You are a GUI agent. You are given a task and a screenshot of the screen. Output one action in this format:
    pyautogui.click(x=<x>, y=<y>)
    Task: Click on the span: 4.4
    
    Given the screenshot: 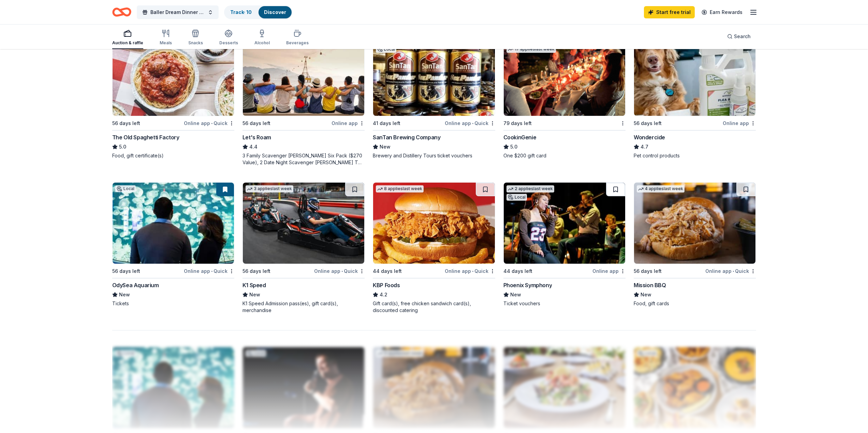 What is the action you would take?
    pyautogui.click(x=253, y=147)
    